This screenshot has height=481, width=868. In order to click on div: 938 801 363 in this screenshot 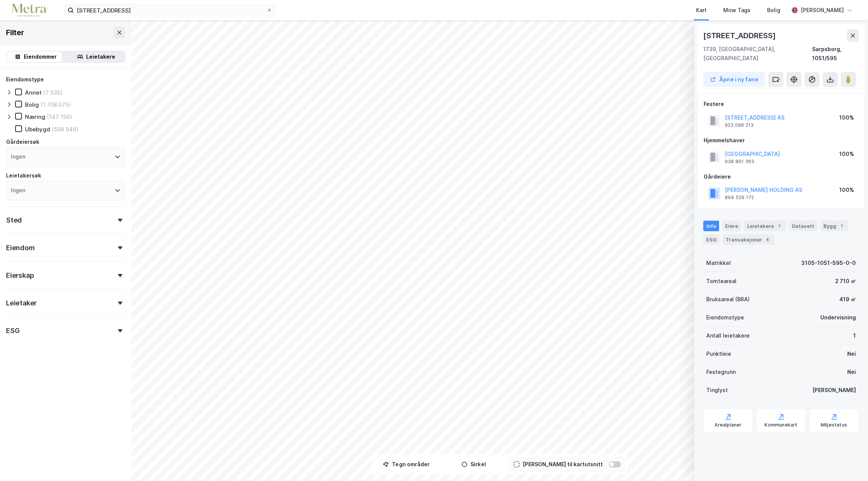, I will do `click(739, 161)`.